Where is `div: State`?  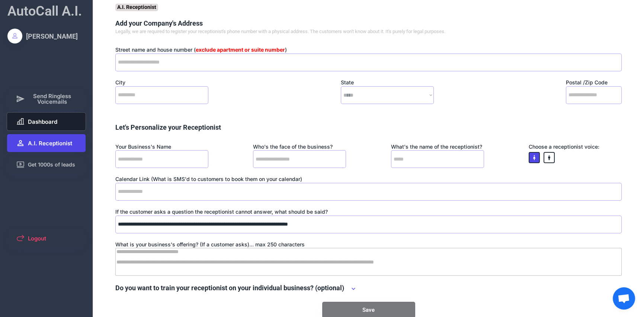 div: State is located at coordinates (387, 82).